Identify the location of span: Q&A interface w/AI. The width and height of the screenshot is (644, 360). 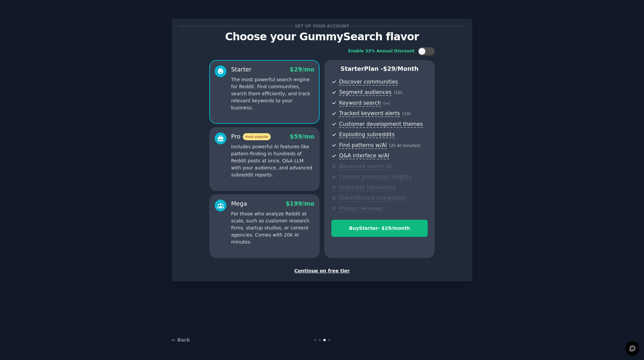
(364, 156).